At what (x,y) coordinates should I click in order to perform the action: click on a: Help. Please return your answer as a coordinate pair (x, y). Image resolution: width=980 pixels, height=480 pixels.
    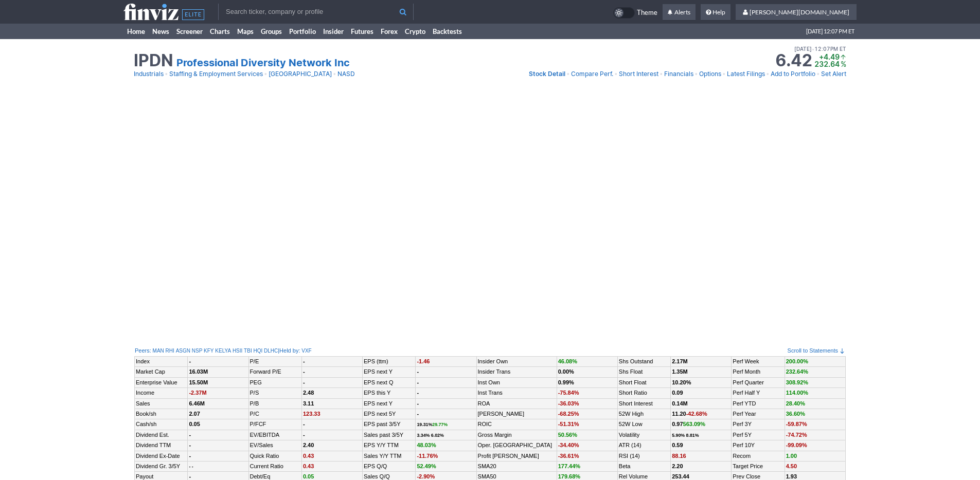
    Looking at the image, I should click on (715, 13).